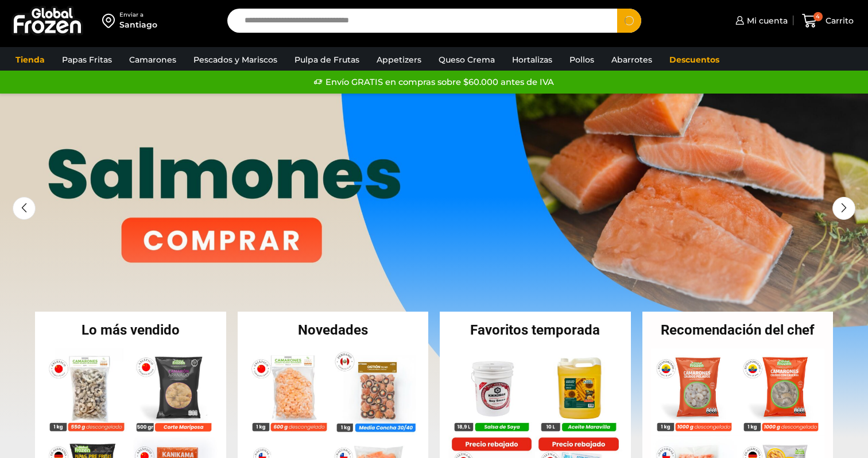  Describe the element at coordinates (694, 60) in the screenshot. I see `a: Descuentos` at that location.